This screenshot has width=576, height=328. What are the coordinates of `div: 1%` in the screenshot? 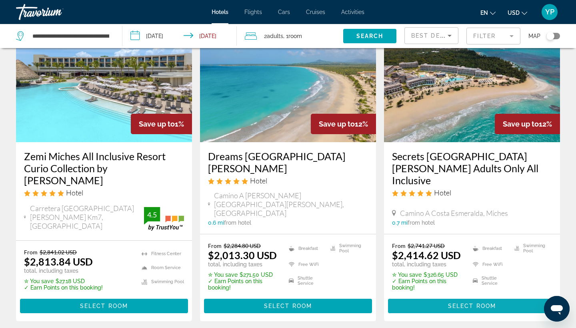 It's located at (161, 124).